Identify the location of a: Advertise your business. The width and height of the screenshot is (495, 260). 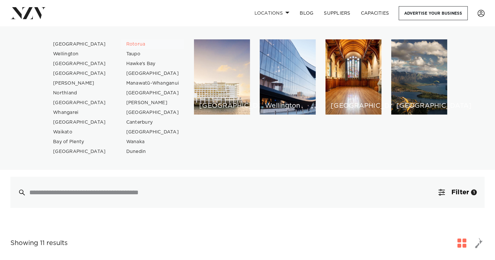
(433, 13).